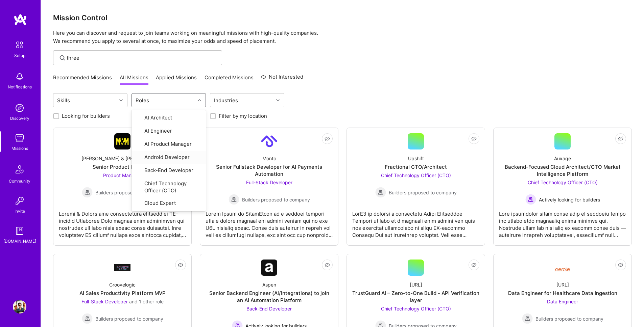  I want to click on div: Chief Technology Officer (CTO), so click(169, 187).